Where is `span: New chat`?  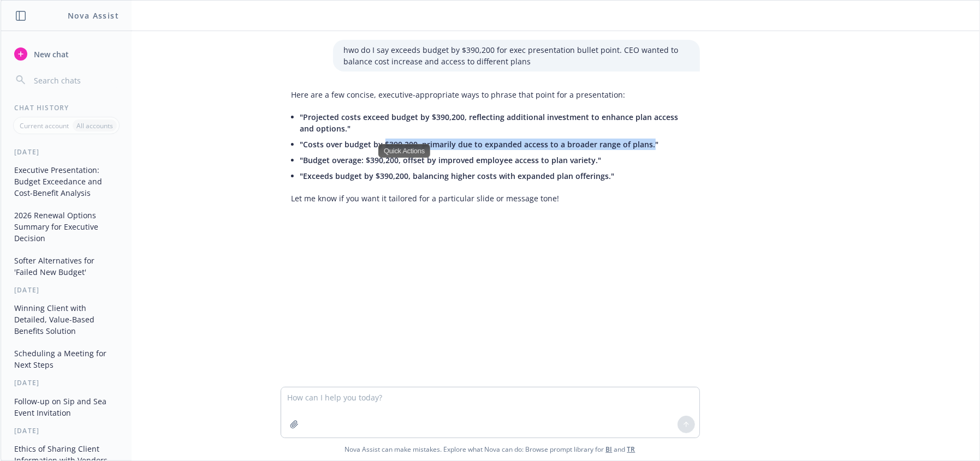
span: New chat is located at coordinates (50, 54).